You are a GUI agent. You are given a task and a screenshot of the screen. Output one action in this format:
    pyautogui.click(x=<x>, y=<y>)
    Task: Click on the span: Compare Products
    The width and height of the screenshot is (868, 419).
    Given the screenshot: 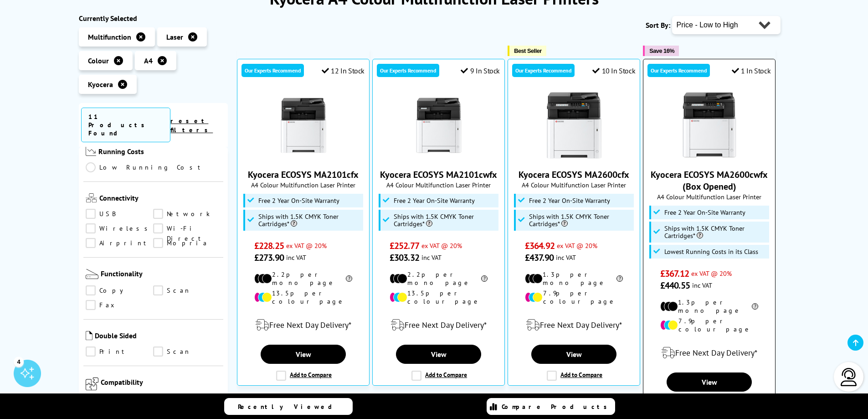 What is the action you would take?
    pyautogui.click(x=557, y=407)
    